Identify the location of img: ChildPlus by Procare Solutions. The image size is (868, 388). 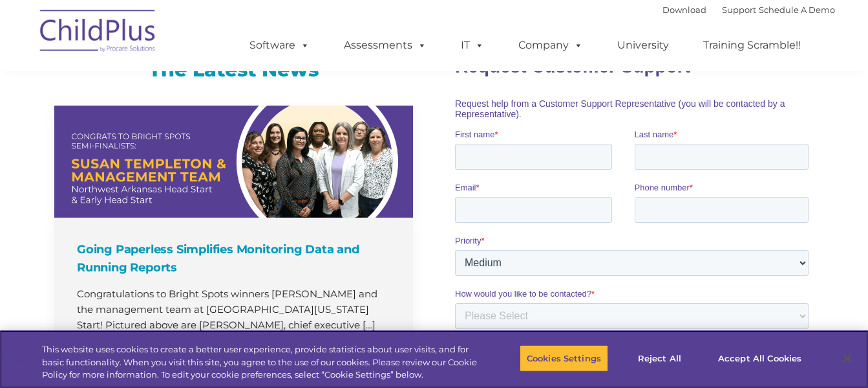
(98, 33).